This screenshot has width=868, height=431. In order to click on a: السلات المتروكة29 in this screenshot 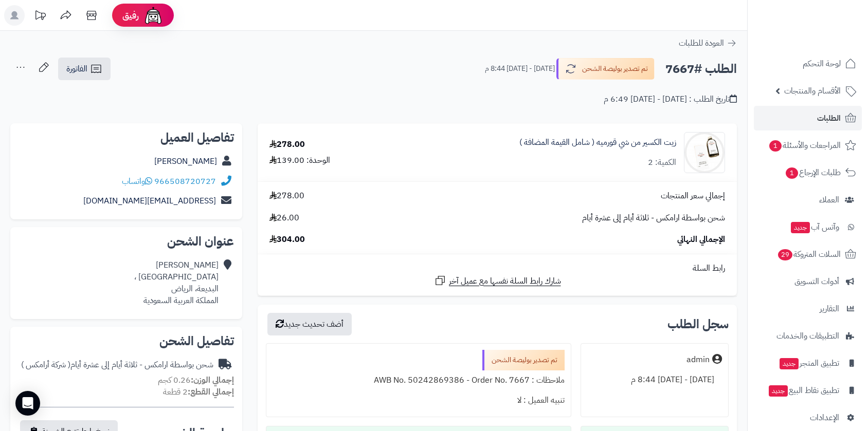, I will do `click(808, 255)`.